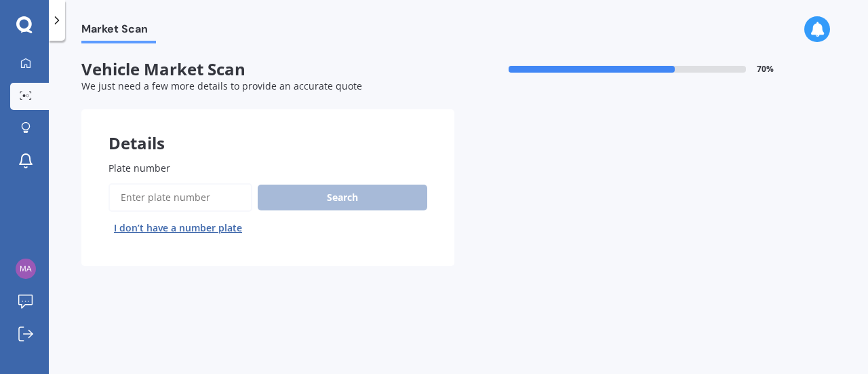  What do you see at coordinates (180, 197) in the screenshot?
I see `input: Enter plate number` at bounding box center [180, 197].